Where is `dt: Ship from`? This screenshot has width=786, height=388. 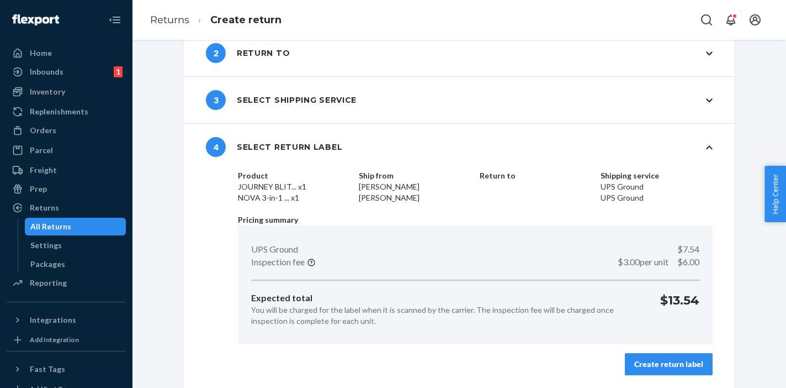 dt: Ship from is located at coordinates (415, 176).